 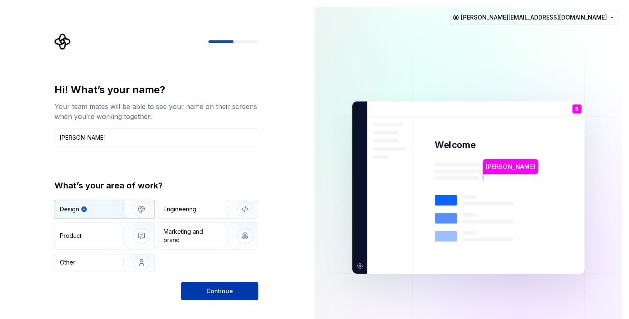 I want to click on div: Design, so click(x=70, y=209).